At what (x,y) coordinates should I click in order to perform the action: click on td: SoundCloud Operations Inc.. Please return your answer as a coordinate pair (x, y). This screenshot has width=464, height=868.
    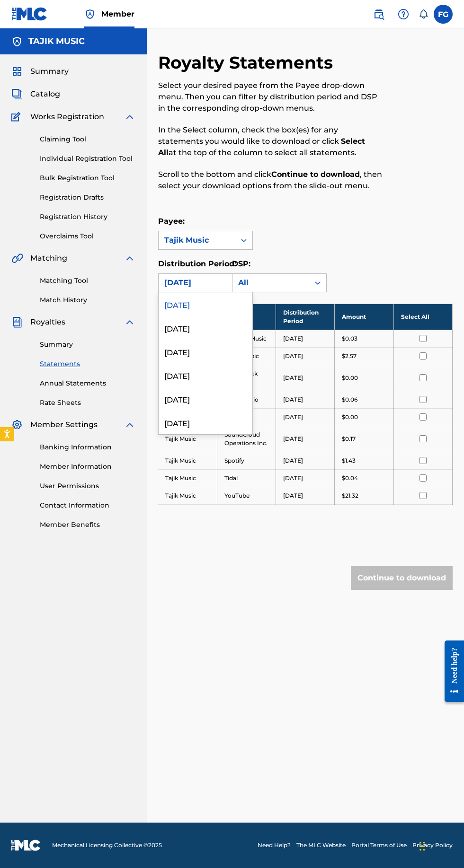
    Looking at the image, I should click on (246, 439).